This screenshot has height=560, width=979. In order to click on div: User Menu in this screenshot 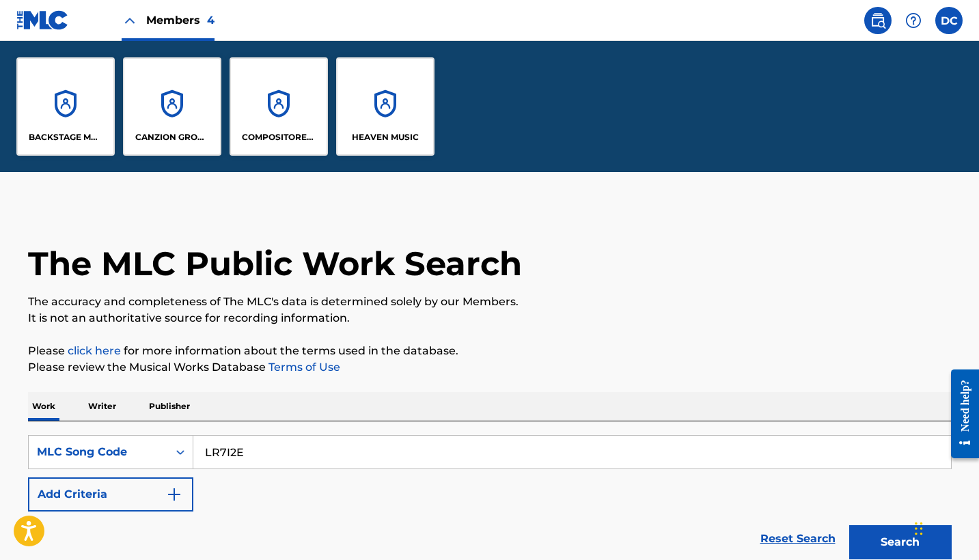, I will do `click(949, 21)`.